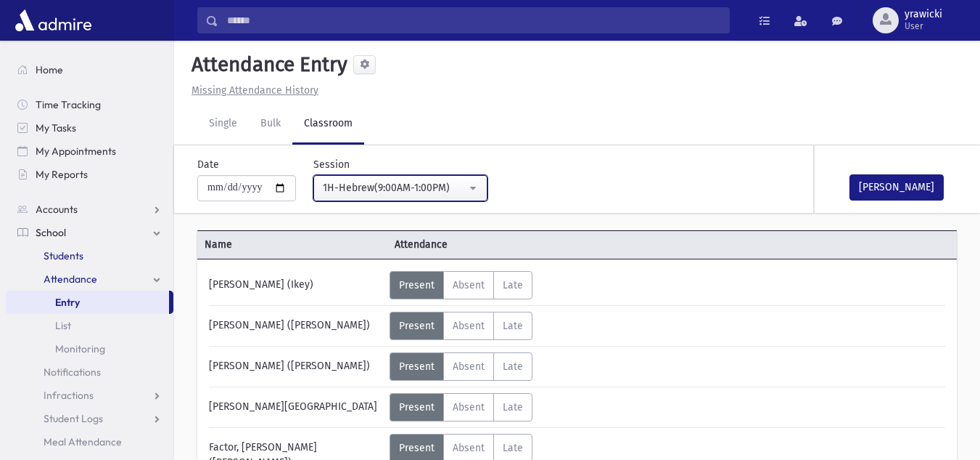 The height and width of the screenshot is (460, 980). I want to click on span: School, so click(51, 232).